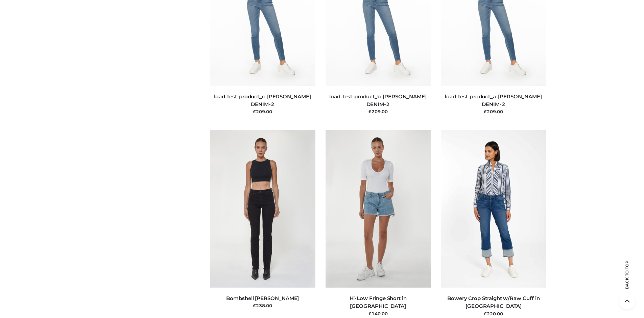 This screenshot has height=318, width=644. What do you see at coordinates (494, 209) in the screenshot?
I see `img: Bowery Crop Straight w/Raw Cuff in Isla` at bounding box center [494, 209].